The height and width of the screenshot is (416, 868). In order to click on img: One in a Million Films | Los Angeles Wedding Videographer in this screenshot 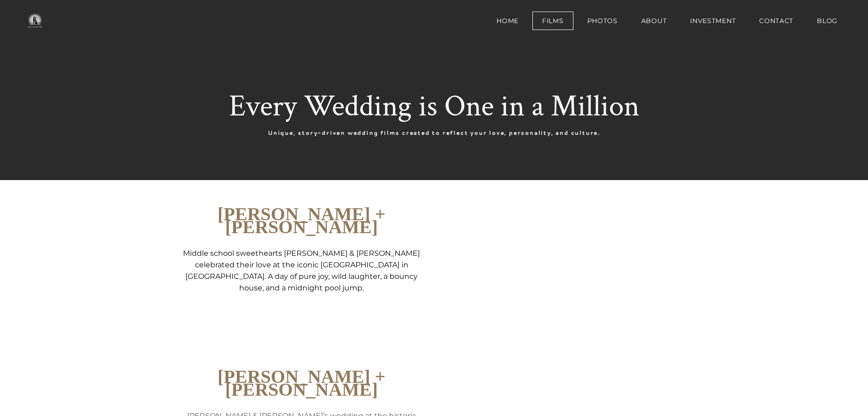, I will do `click(35, 21)`.